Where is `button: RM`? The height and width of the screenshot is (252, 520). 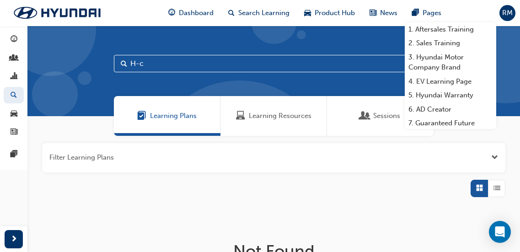
button: RM is located at coordinates (507, 13).